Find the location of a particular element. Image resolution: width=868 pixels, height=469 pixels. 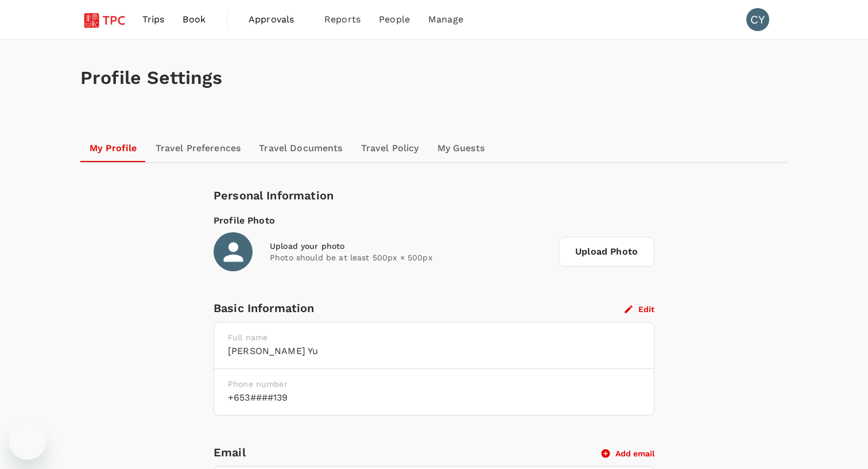

h6: +653####139 is located at coordinates (434, 398).